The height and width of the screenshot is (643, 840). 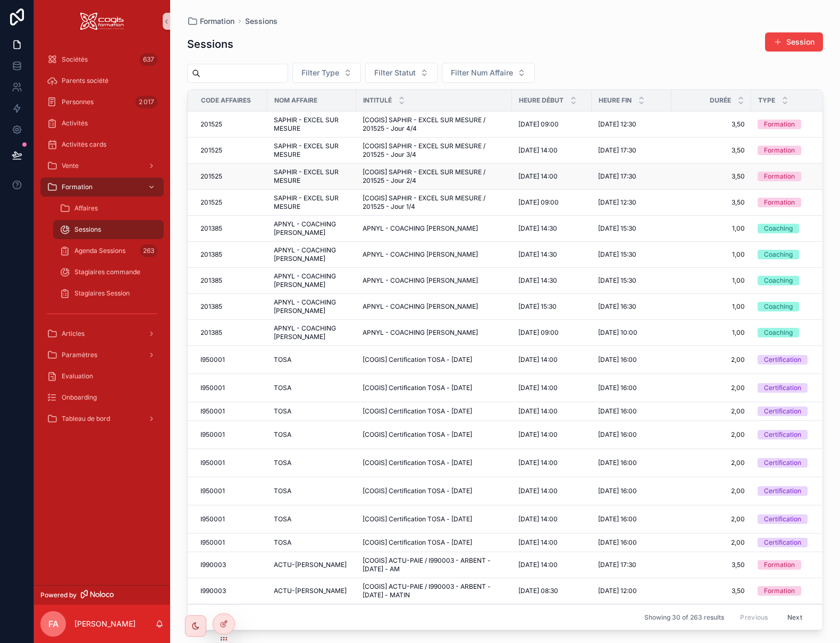 What do you see at coordinates (779, 203) in the screenshot?
I see `div: Formation` at bounding box center [779, 203].